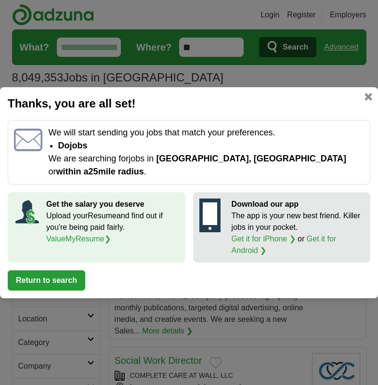 The image size is (378, 385). Describe the element at coordinates (46, 280) in the screenshot. I see `button: Return to search` at that location.